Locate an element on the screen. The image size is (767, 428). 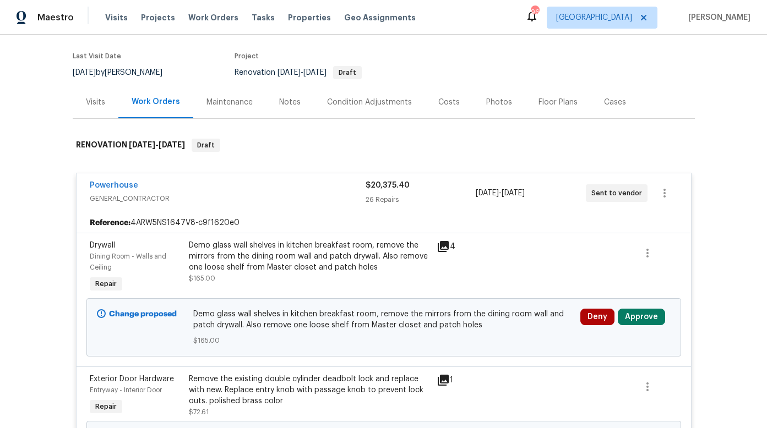
div: Condition Adjustments is located at coordinates (369, 102).